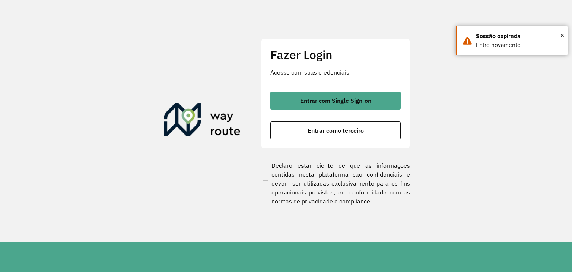 The image size is (572, 272). Describe the element at coordinates (562, 35) in the screenshot. I see `button: Close` at that location.